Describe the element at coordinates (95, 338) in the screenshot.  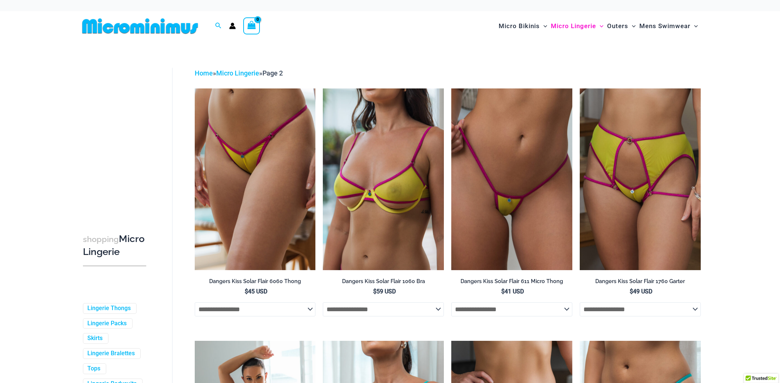
I see `a: Skirts` at that location.